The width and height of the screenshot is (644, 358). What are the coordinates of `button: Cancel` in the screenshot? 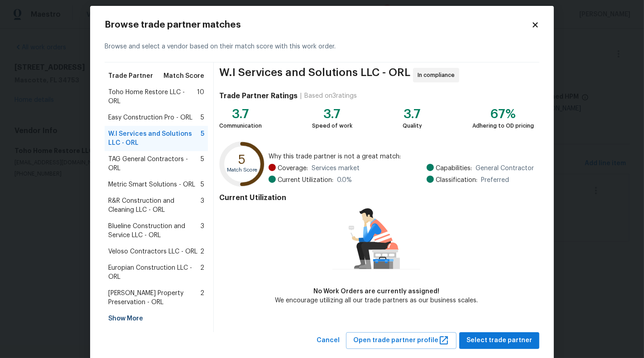 It's located at (328, 340).